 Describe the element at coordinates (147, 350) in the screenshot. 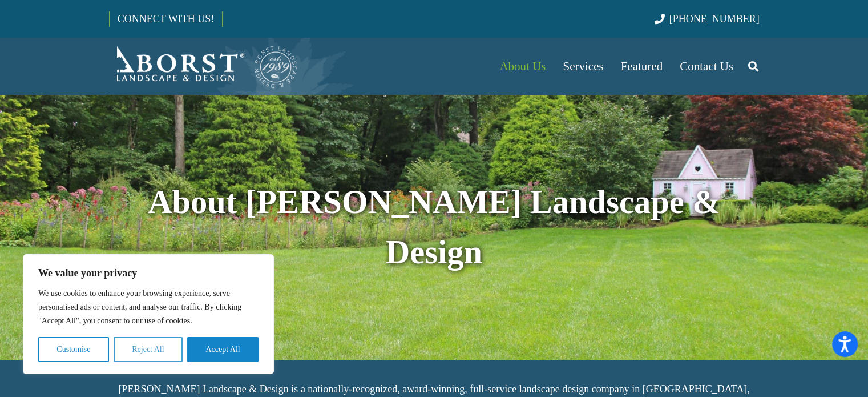

I see `button: Reject All` at that location.